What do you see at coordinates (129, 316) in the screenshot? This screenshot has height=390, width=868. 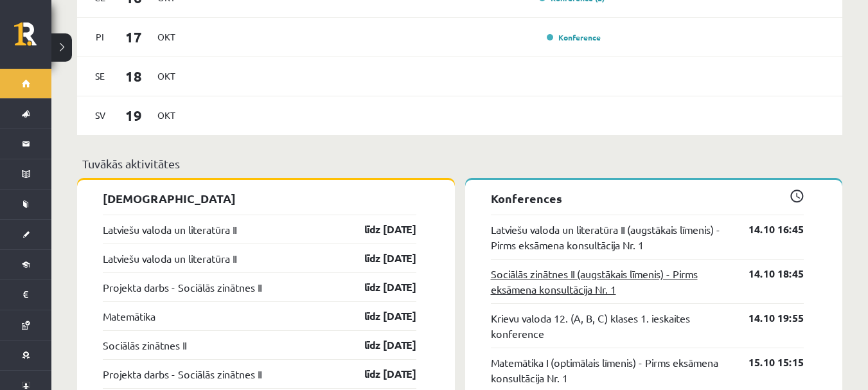 I see `a: Matemātika` at bounding box center [129, 316].